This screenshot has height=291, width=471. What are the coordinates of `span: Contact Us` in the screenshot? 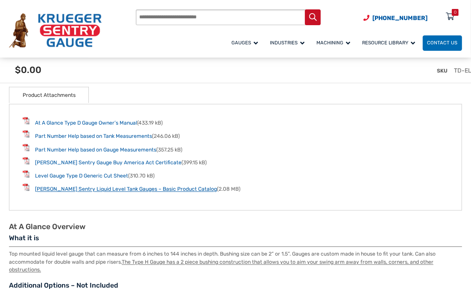 It's located at (442, 43).